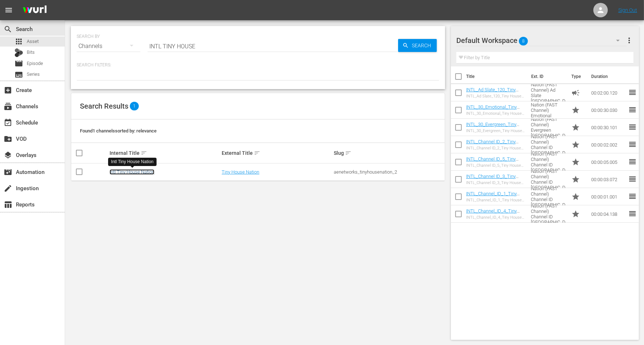 The image size is (644, 345). I want to click on span: 1, so click(134, 106).